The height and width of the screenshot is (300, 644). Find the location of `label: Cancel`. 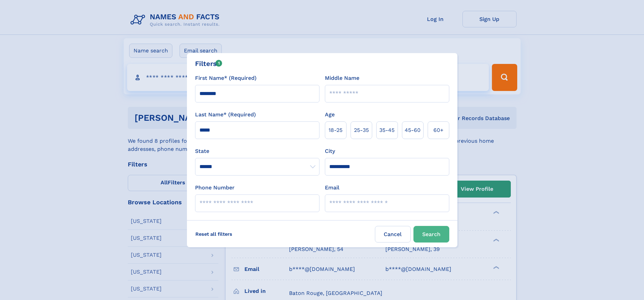

label: Cancel is located at coordinates (393, 234).